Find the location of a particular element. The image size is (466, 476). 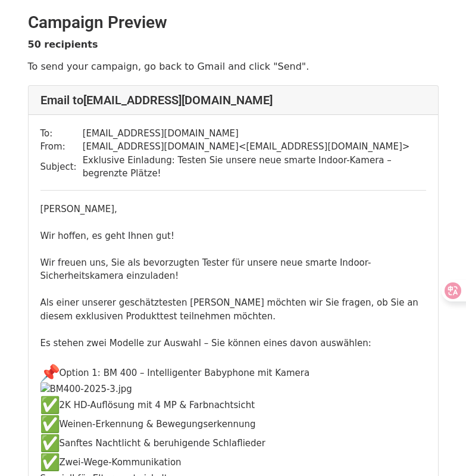

td: To: is located at coordinates (61, 133).